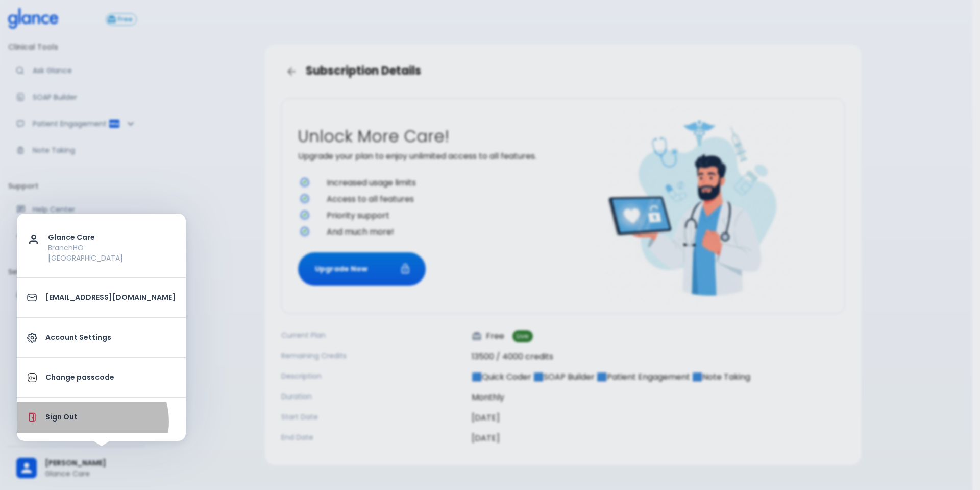 Image resolution: width=980 pixels, height=490 pixels. Describe the element at coordinates (110, 377) in the screenshot. I see `p: Change passcode` at that location.